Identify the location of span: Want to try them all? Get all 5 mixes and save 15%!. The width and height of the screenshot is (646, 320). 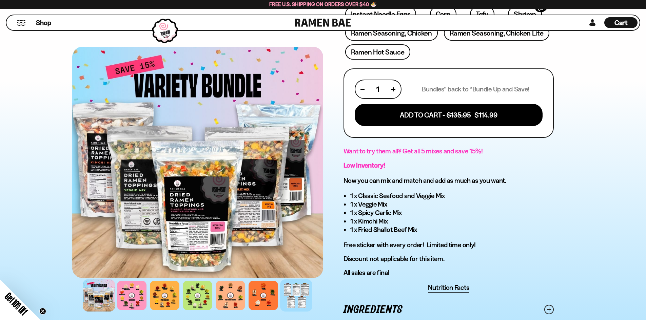
(413, 151).